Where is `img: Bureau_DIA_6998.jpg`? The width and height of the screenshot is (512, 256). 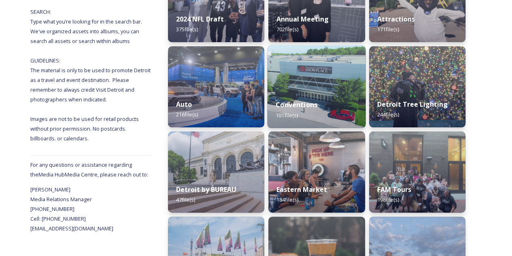 img: Bureau_DIA_6998.jpg is located at coordinates (216, 172).